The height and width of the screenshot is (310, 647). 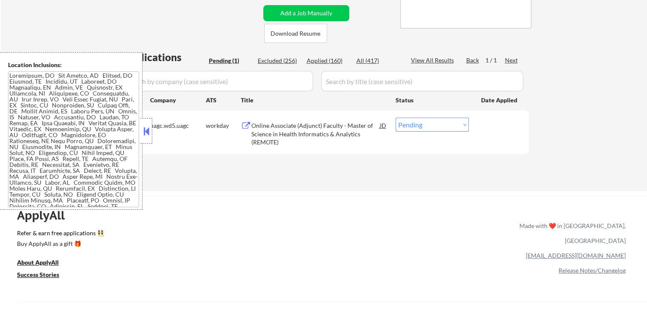 I want to click on div: JD, so click(x=383, y=125).